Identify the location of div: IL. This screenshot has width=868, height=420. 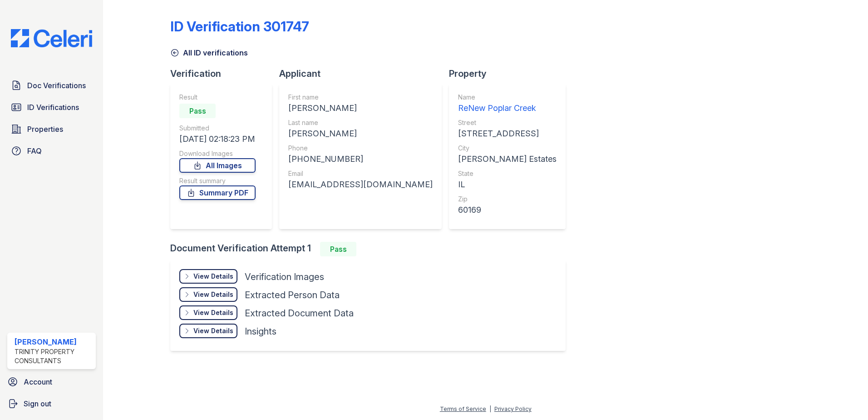
(507, 184).